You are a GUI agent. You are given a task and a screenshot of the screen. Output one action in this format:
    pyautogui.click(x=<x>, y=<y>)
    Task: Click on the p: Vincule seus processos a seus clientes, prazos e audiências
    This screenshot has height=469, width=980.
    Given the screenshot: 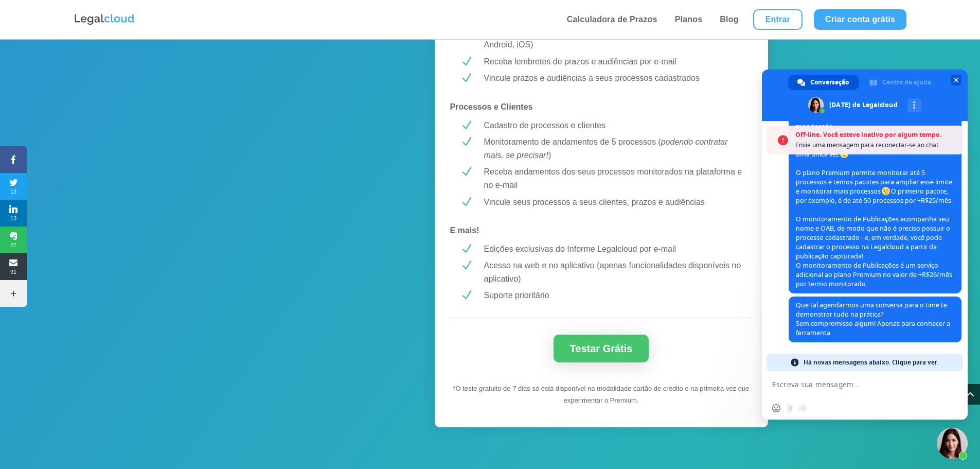 What is the action you would take?
    pyautogui.click(x=614, y=203)
    